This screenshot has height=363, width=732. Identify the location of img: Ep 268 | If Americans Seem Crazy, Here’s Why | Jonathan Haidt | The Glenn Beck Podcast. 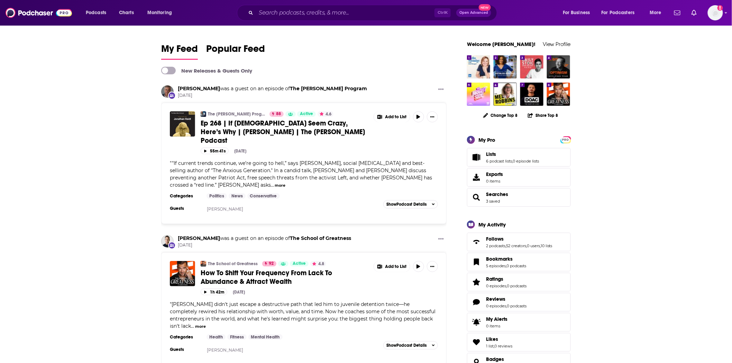
(182, 124).